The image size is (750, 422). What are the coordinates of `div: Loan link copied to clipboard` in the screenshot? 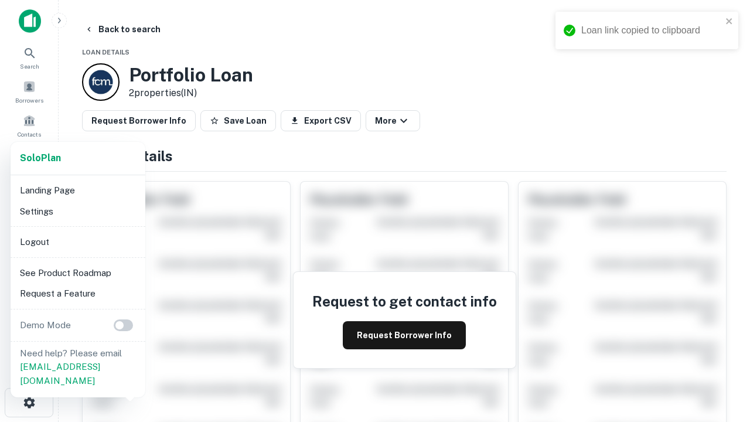 It's located at (651, 30).